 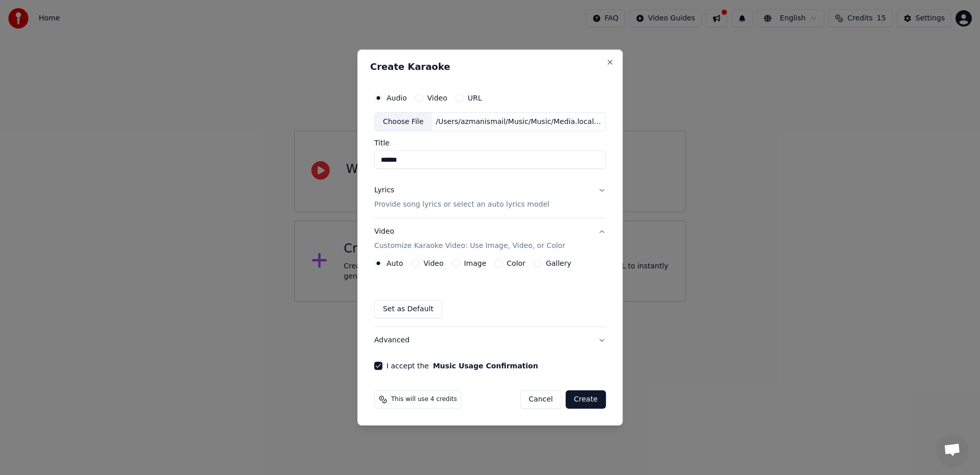 I want to click on div: VideoCustomize Karaoke Video: Use Image, Video, or Color, so click(x=490, y=293).